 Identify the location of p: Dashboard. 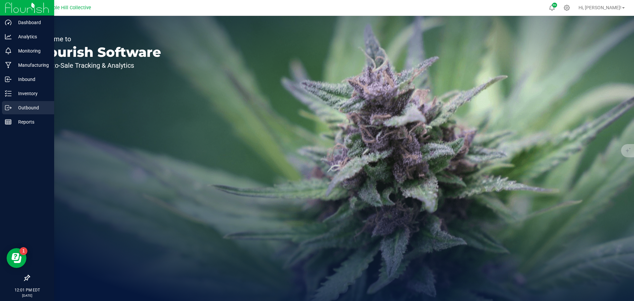
(31, 22).